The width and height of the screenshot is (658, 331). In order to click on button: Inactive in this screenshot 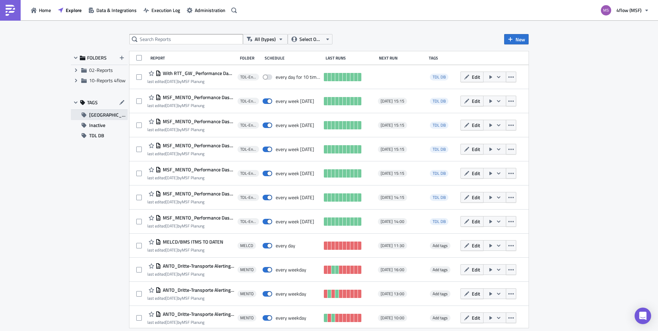, I will do `click(99, 125)`.